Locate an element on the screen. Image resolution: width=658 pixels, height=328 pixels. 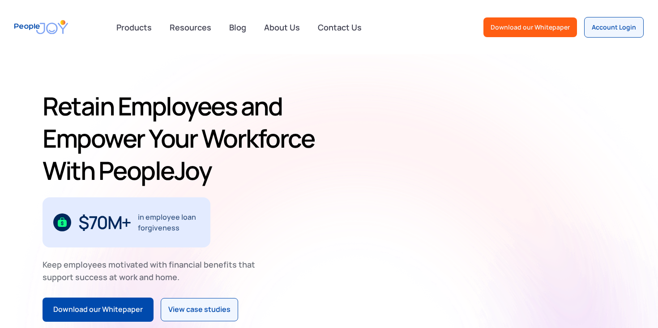
div: Account Login is located at coordinates (614, 27).